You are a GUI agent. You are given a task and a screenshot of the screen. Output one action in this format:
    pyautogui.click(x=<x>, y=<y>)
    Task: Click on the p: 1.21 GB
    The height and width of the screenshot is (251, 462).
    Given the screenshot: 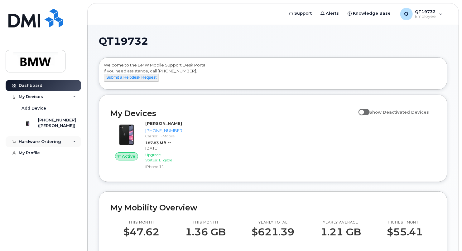 What is the action you would take?
    pyautogui.click(x=341, y=232)
    